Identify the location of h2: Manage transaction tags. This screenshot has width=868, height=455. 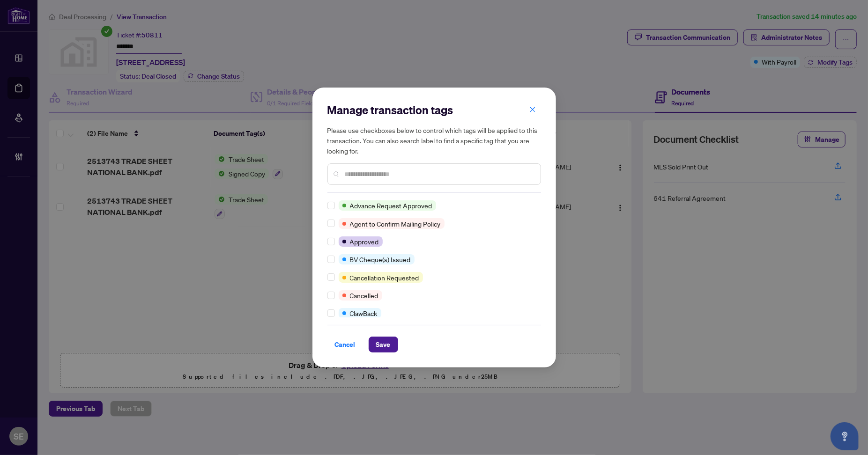
(434, 110).